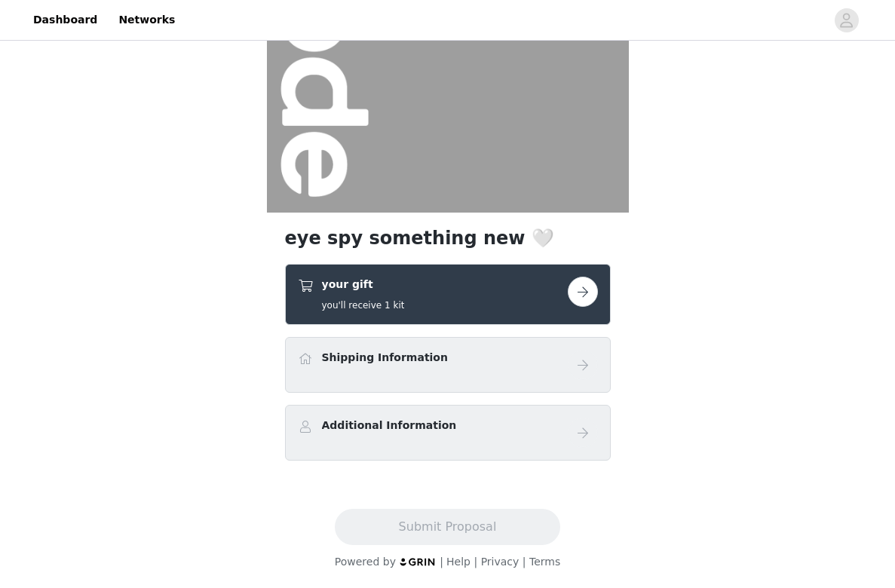  I want to click on h1: eye spy something new 🤍, so click(448, 238).